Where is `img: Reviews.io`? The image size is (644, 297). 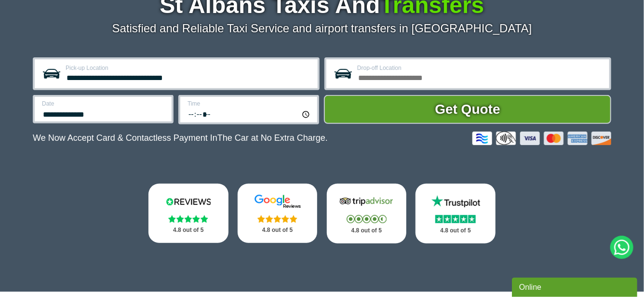 img: Reviews.io is located at coordinates (188, 201).